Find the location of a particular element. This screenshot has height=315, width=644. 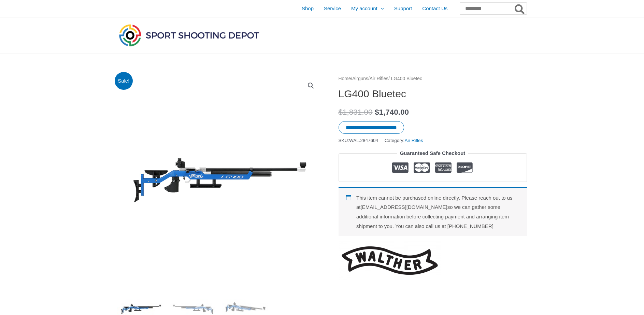

a: Airguns is located at coordinates (360, 78).